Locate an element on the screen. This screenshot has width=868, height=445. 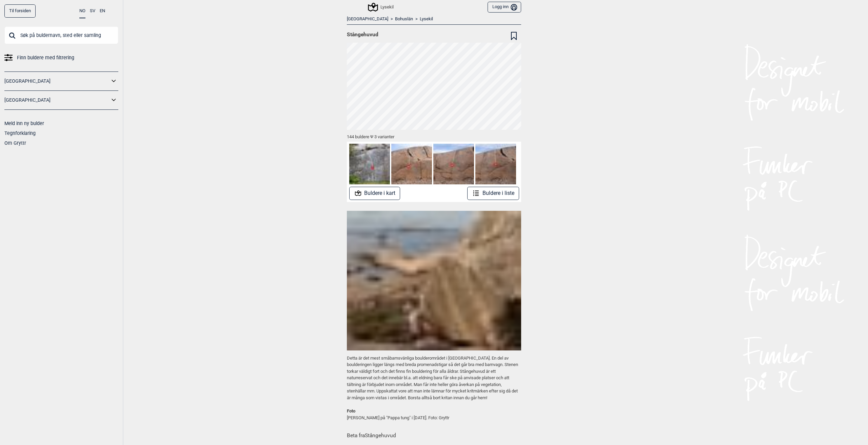
div: Lysekil is located at coordinates (381, 7).